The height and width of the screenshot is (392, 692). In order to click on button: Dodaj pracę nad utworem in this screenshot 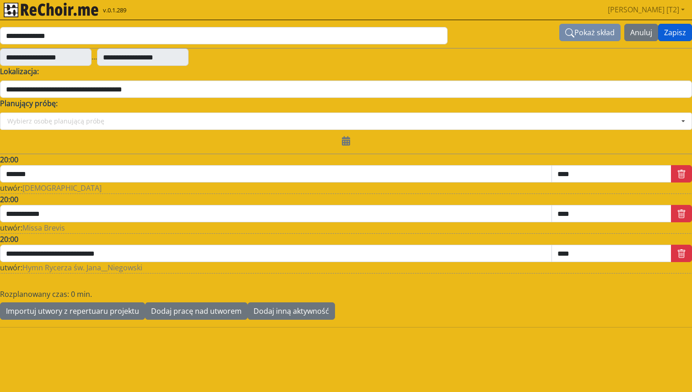, I will do `click(196, 311)`.